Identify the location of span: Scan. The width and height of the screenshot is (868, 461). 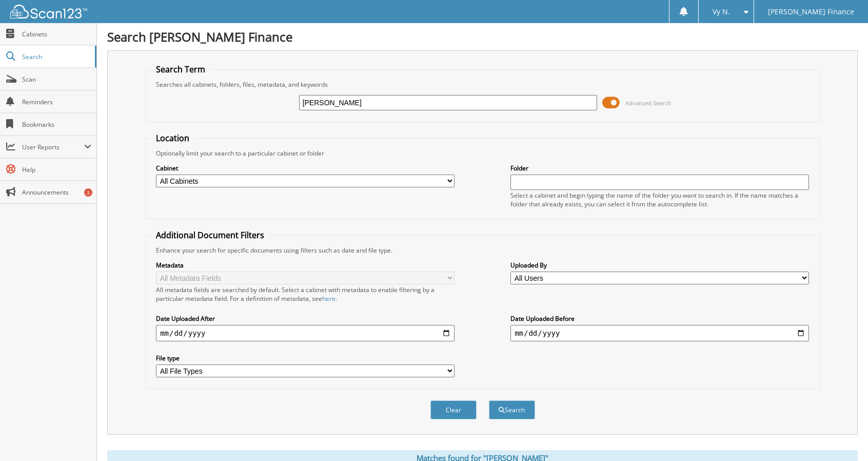
(57, 79).